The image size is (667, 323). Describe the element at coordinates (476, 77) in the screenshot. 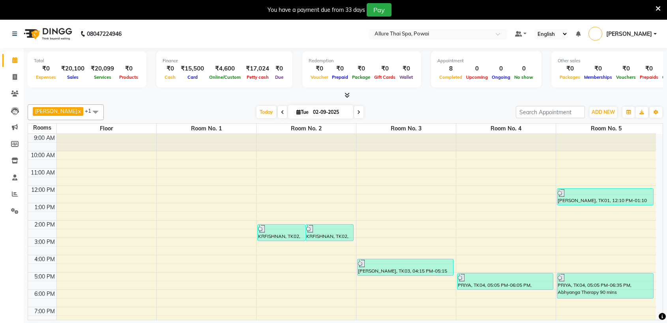

I see `span: Upcoming` at that location.